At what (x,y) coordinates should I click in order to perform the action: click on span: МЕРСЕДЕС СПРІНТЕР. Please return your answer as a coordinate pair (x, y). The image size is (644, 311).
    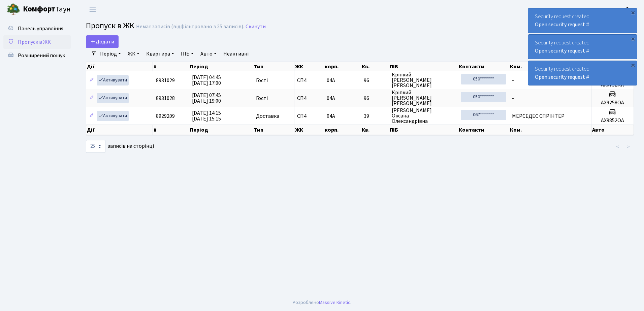
    Looking at the image, I should click on (539, 116).